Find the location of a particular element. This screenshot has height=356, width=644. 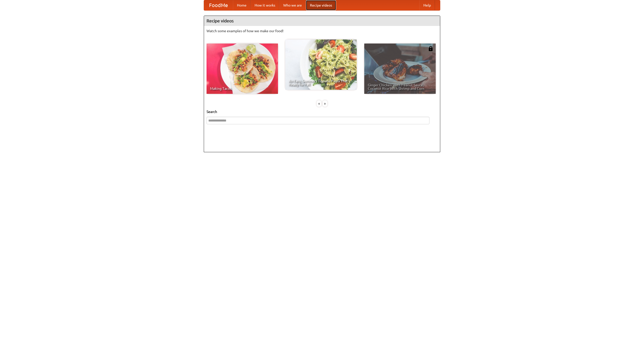

h4: Recipe videos is located at coordinates (322, 21).